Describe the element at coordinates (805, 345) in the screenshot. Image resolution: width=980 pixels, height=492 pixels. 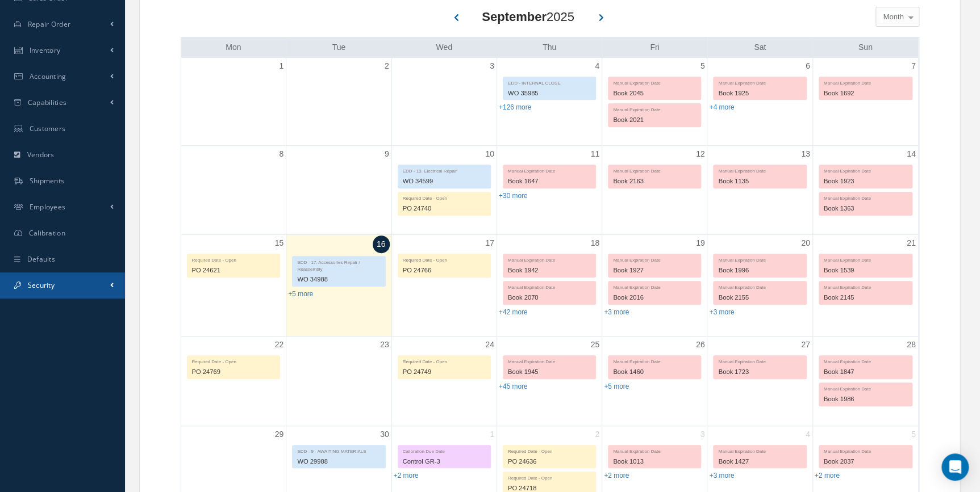
I see `a: September 27, 2025` at that location.